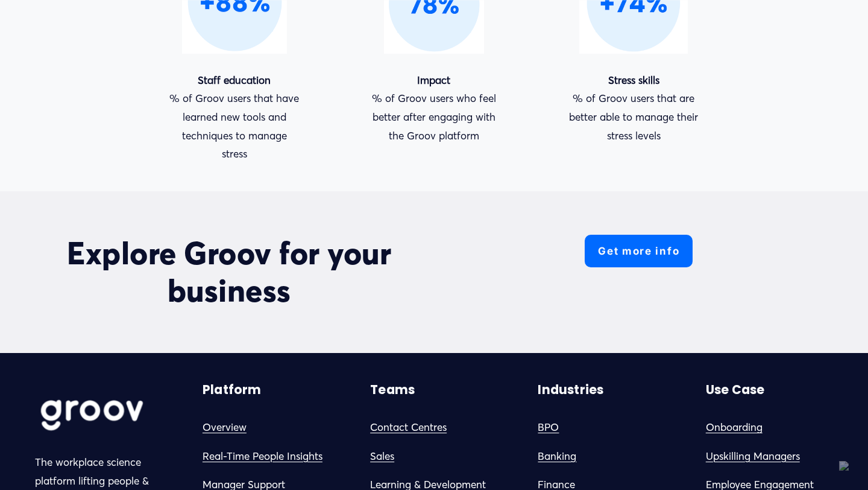  What do you see at coordinates (232, 390) in the screenshot?
I see `strong: Platform` at bounding box center [232, 390].